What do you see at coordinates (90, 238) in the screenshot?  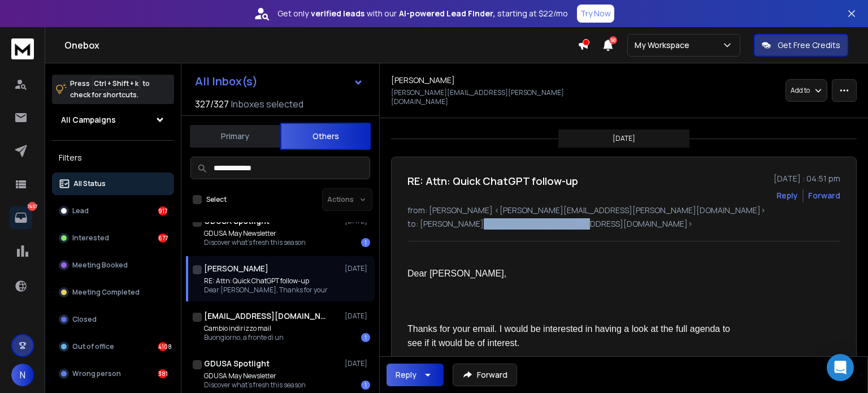 I see `p: Interested` at bounding box center [90, 238].